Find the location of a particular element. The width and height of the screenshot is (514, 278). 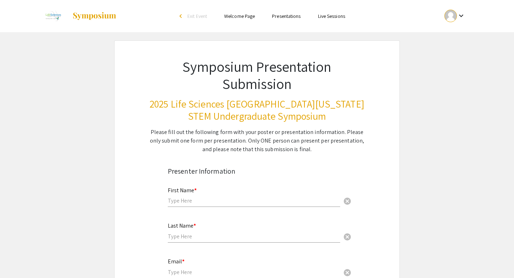

a: 2025 Life Sciences South Florida STEM Undergraduate Symposium is located at coordinates (79, 16).